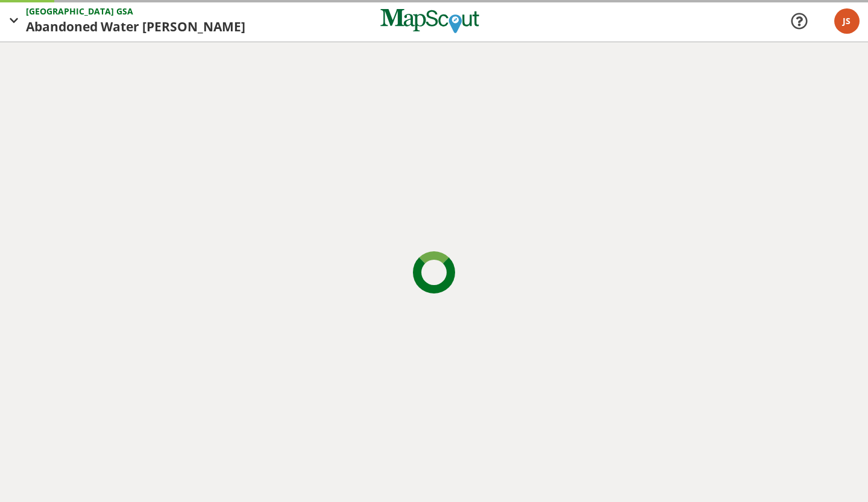 Image resolution: width=868 pixels, height=502 pixels. I want to click on span: GSA, so click(125, 11).